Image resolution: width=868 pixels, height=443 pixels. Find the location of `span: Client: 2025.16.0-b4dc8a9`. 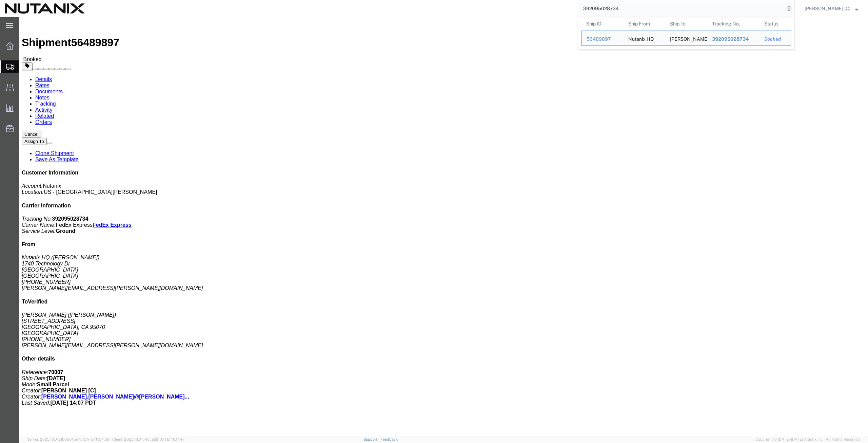

span: Client: 2025.16.0-b4dc8a9 is located at coordinates (149, 439).